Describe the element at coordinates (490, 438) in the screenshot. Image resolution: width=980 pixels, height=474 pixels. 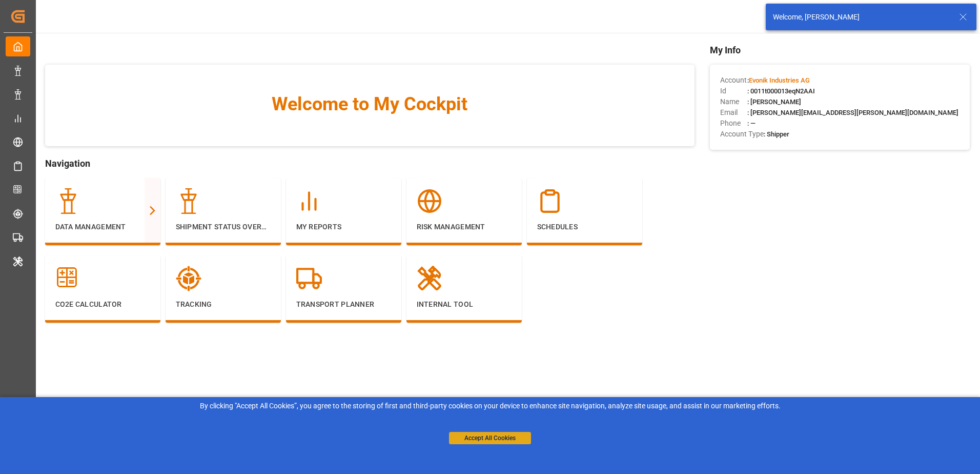
I see `button: Accept All Cookies` at that location.